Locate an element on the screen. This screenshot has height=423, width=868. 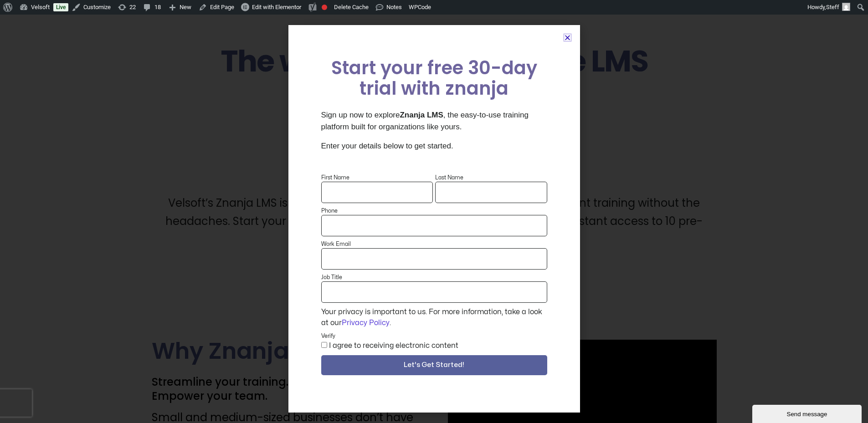
p: Sign up now to explore , the easy-to-use training platform built for organizations like yours. is located at coordinates (434, 121).